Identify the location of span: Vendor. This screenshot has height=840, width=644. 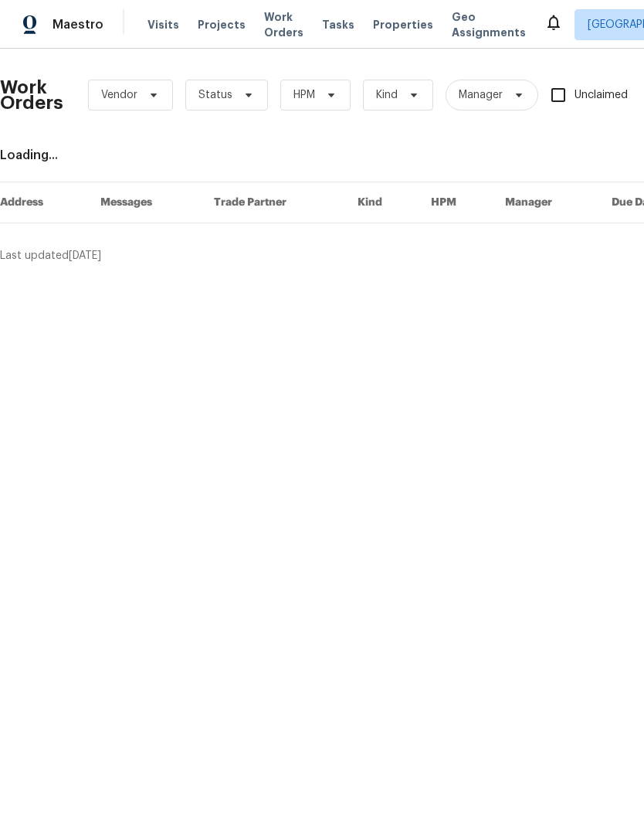
(119, 95).